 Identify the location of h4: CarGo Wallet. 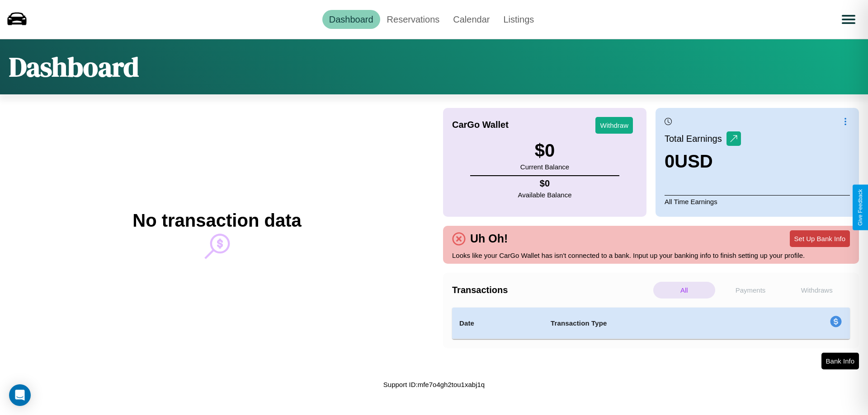
(480, 125).